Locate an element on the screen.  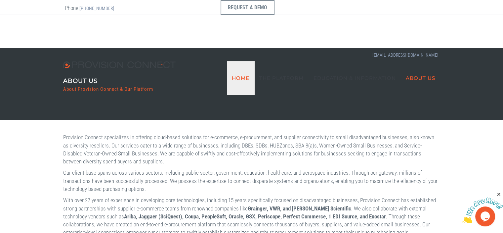
img: Provision Connect is located at coordinates (121, 65).